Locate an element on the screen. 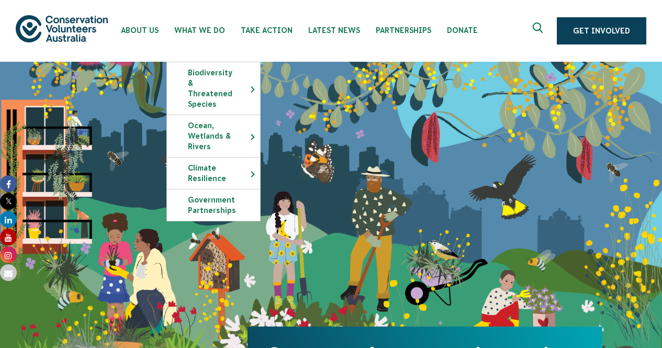  span: Donate is located at coordinates (462, 30).